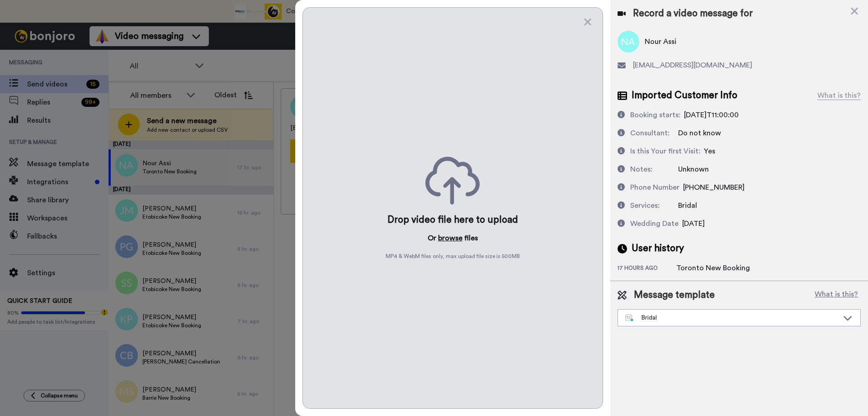  I want to click on div: Is this Your first Visit:, so click(665, 151).